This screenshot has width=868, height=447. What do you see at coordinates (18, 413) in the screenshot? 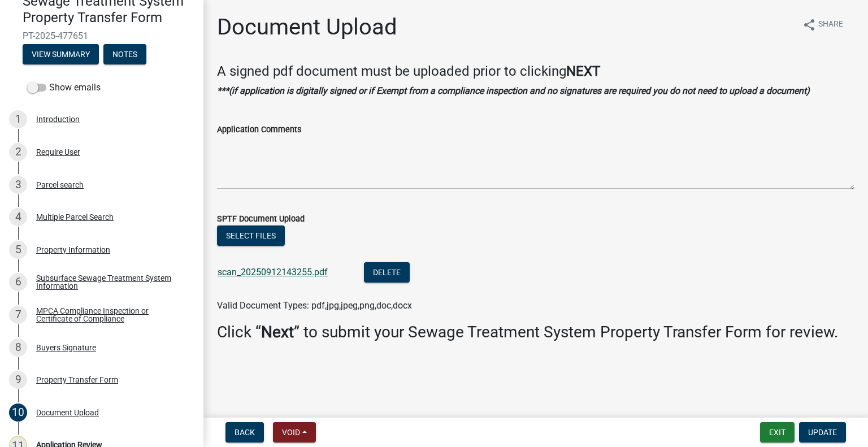
I see `div: 10` at bounding box center [18, 413].